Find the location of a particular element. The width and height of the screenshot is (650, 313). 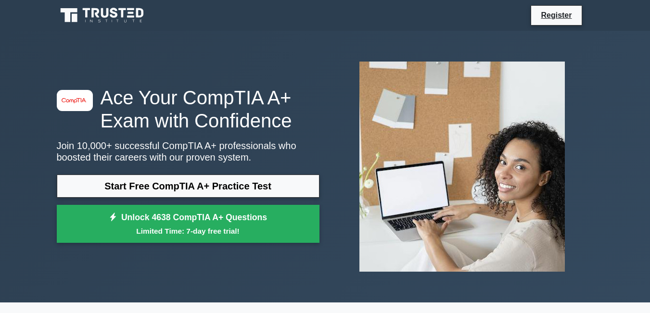

h1: Ace Your CompTIA A+ Exam with Confidence is located at coordinates (188, 109).